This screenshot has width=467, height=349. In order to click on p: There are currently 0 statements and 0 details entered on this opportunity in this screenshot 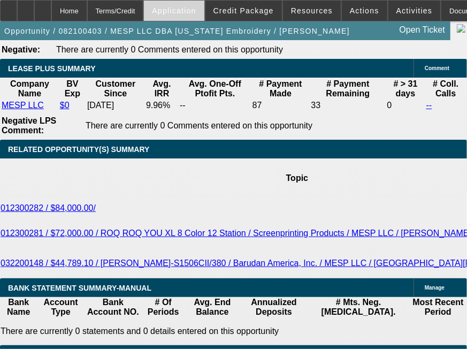, I will do `click(233, 331)`.